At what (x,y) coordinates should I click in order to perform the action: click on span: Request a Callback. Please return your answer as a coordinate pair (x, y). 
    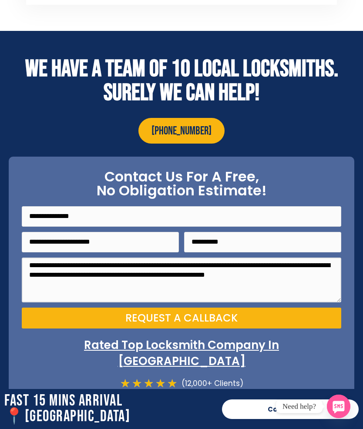
    Looking at the image, I should click on (181, 318).